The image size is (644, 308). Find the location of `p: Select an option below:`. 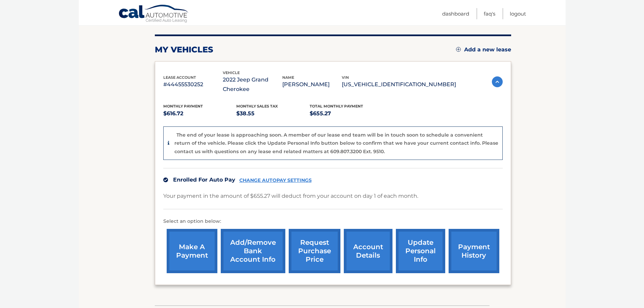

p: Select an option below: is located at coordinates (333, 222).